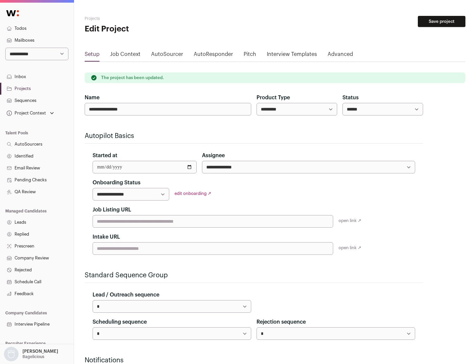 The image size is (476, 364). Describe the element at coordinates (148, 29) in the screenshot. I see `h1: Edit Project` at that location.